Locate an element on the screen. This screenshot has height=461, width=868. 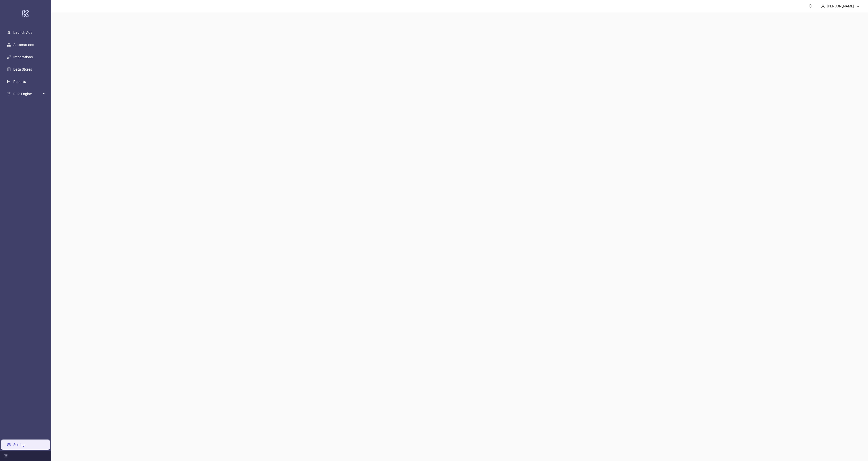
span: bell is located at coordinates (810, 6).